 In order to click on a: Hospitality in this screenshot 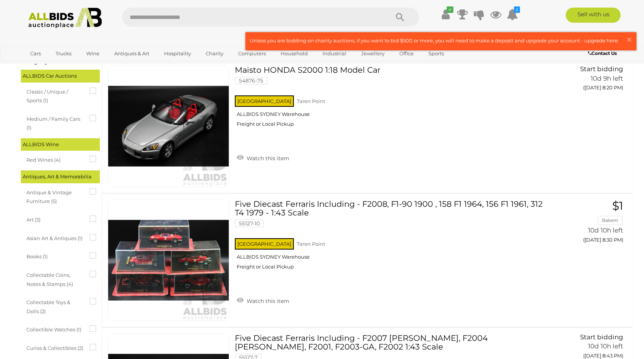, I will do `click(178, 54)`.